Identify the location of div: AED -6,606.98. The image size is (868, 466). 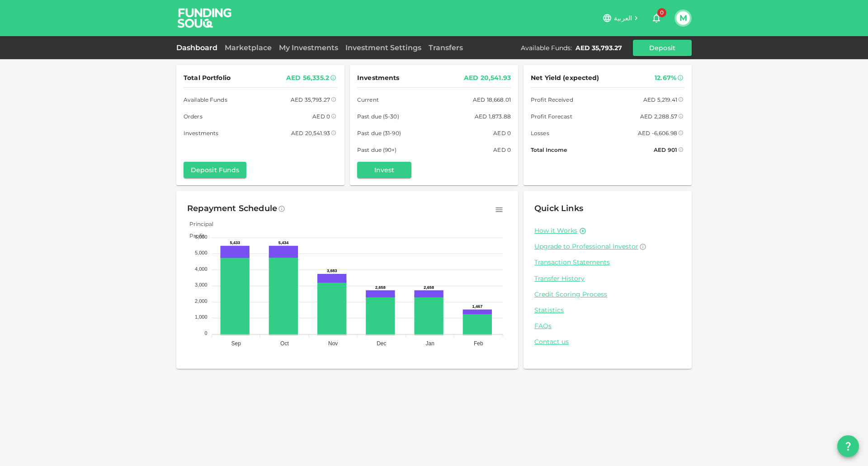
(657, 133).